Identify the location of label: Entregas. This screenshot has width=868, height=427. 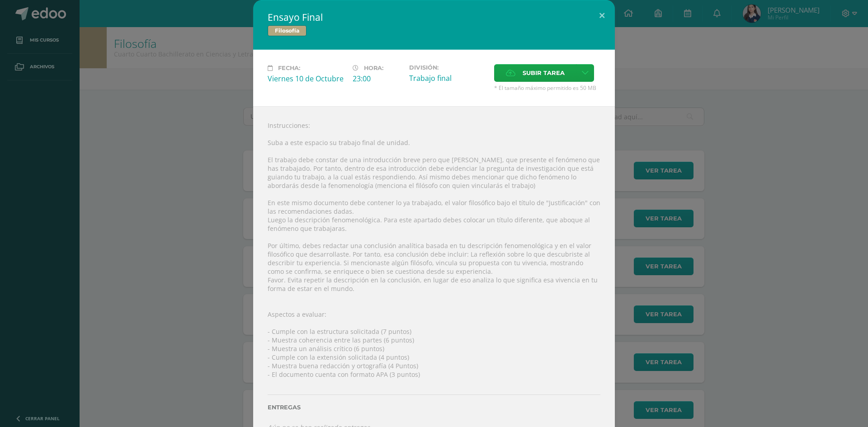
(434, 408).